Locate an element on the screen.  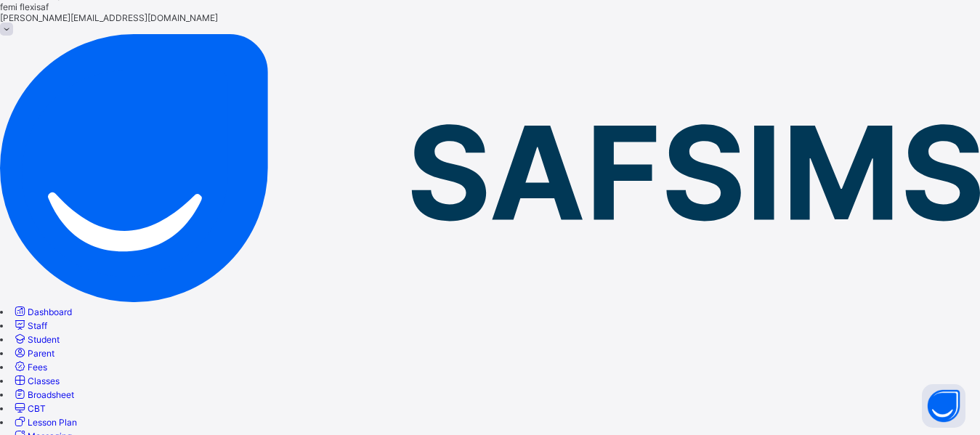
a: Student is located at coordinates (35, 339).